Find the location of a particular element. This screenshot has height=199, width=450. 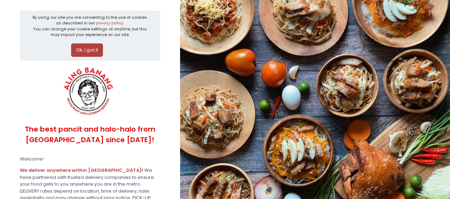

button: Ok, I got it is located at coordinates (87, 50).